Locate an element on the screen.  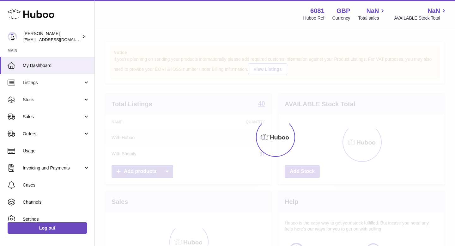
span: Sales is located at coordinates (53, 117).